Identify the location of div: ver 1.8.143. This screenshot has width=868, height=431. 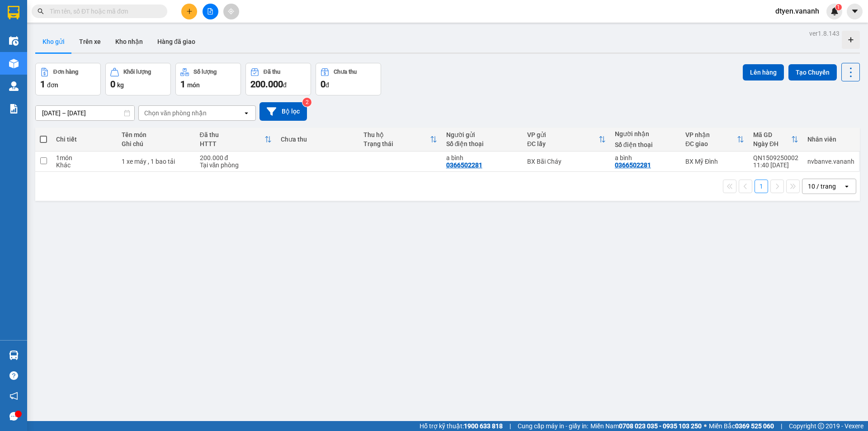
(824, 34).